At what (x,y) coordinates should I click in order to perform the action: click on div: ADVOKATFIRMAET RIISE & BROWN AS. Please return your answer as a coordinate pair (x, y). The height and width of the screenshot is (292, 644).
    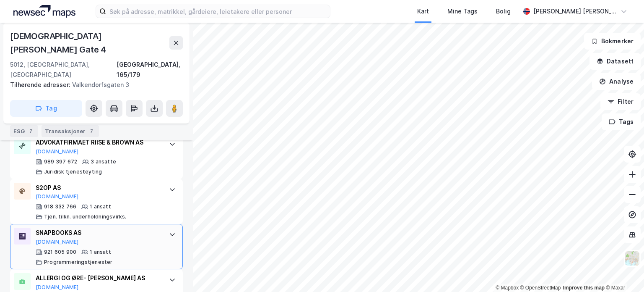
    Looking at the image, I should click on (98, 142).